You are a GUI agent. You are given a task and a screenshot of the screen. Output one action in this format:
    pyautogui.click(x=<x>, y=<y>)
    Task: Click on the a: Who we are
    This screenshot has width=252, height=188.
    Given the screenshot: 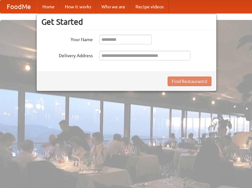 What is the action you would take?
    pyautogui.click(x=114, y=7)
    